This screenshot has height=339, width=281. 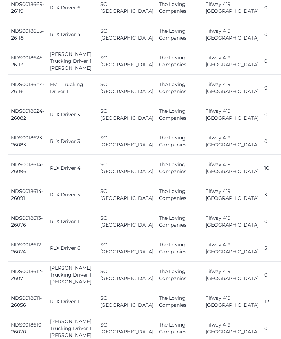 What do you see at coordinates (28, 195) in the screenshot?
I see `td: NDS0018614-26091` at bounding box center [28, 195].